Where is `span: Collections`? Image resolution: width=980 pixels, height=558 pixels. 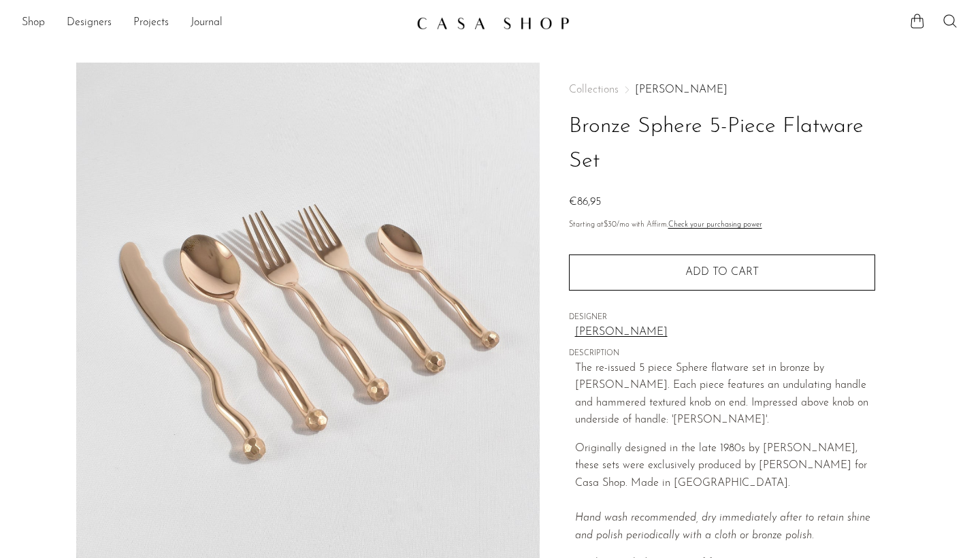
span: Collections is located at coordinates (594, 90).